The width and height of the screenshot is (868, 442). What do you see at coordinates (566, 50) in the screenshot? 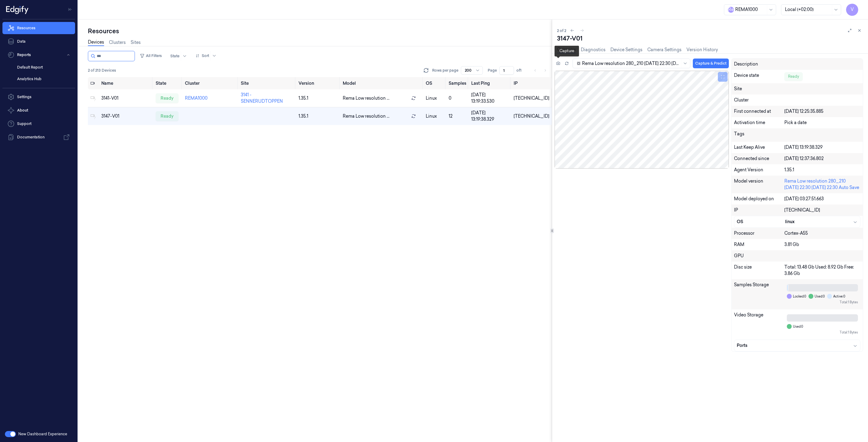
I see `a: Overview` at bounding box center [566, 50].